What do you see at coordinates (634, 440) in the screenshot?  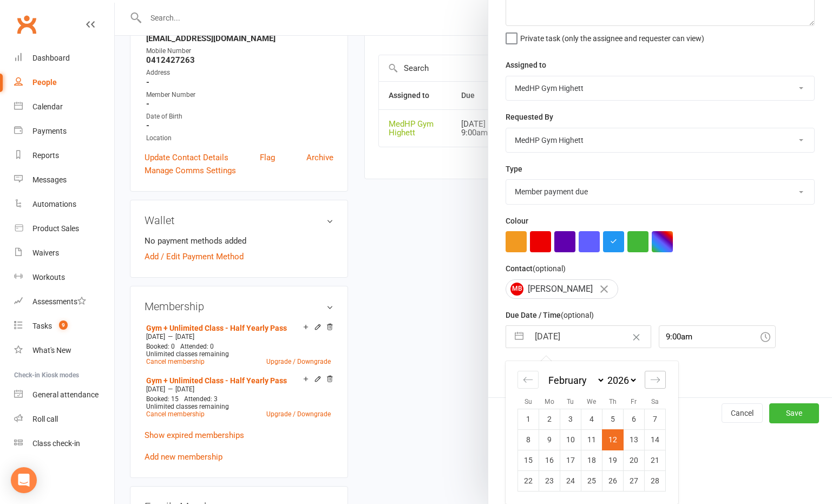 I see `td: Friday, February 13, 2026` at bounding box center [634, 440].